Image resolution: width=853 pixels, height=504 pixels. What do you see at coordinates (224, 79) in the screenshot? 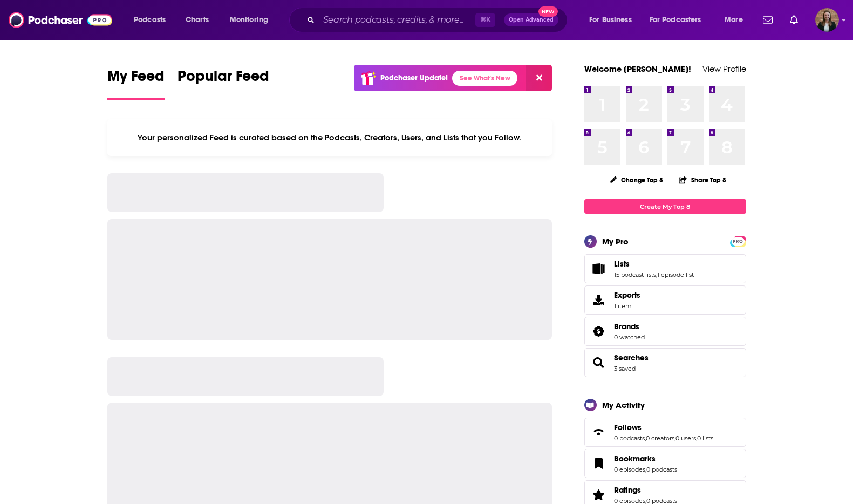
I see `span: Popular Feed` at bounding box center [224, 79].